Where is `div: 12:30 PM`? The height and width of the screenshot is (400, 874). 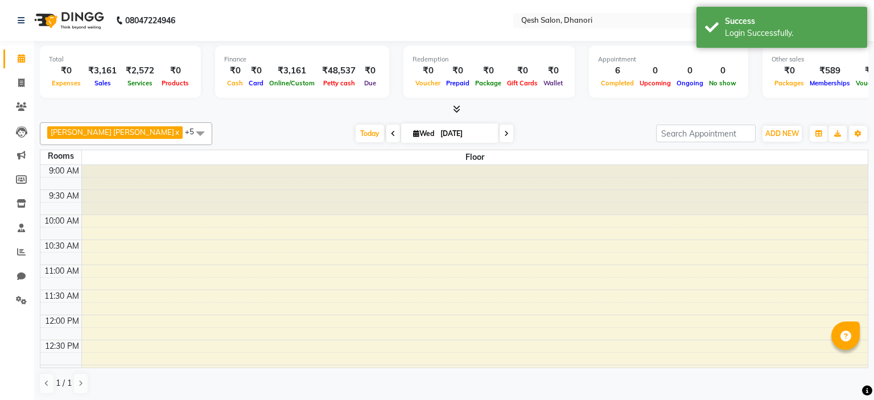 div: 12:30 PM is located at coordinates (62, 346).